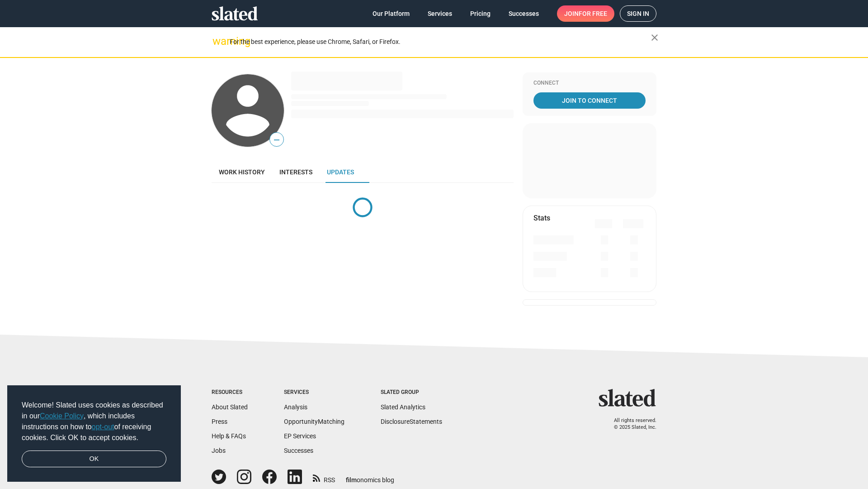 This screenshot has width=868, height=489. I want to click on span: for free, so click(593, 13).